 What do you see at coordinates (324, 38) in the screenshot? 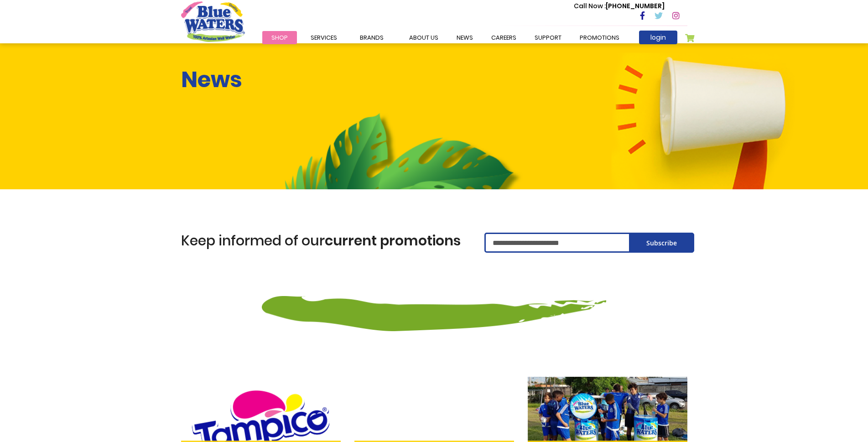
I see `span: Services` at bounding box center [324, 38].